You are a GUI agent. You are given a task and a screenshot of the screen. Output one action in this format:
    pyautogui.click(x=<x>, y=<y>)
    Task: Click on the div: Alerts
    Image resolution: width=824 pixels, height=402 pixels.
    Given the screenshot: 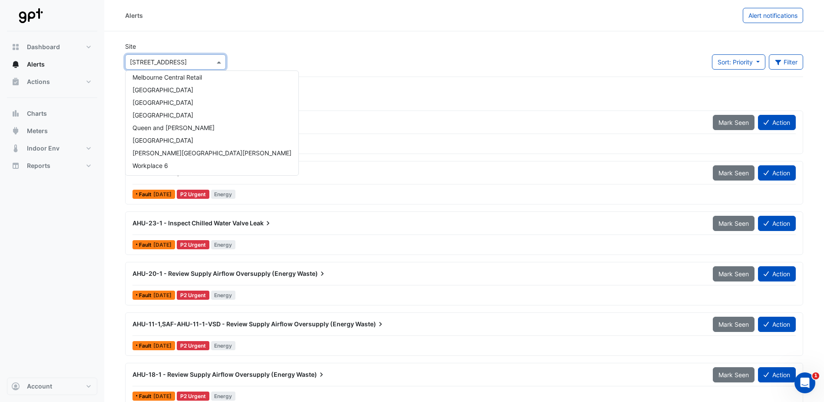 What is the action you would take?
    pyautogui.click(x=134, y=15)
    